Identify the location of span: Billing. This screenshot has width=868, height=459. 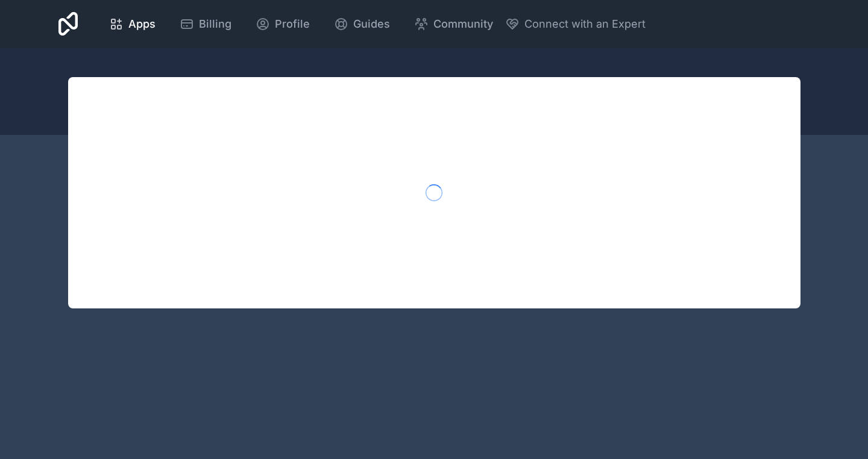
(215, 24).